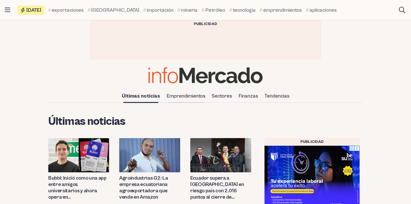 The height and width of the screenshot is (204, 411). I want to click on a: Agroindustrias G2: La empresa ecuatoriana agroexportadora que vende en Amazon, so click(150, 188).